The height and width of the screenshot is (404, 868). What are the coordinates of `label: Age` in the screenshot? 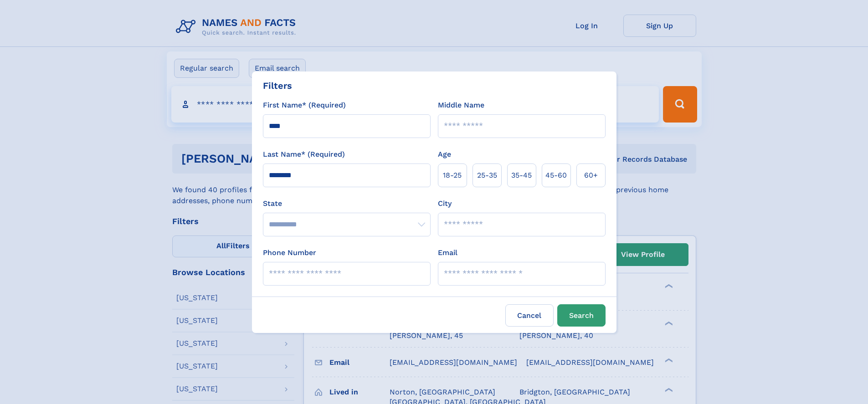 It's located at (444, 155).